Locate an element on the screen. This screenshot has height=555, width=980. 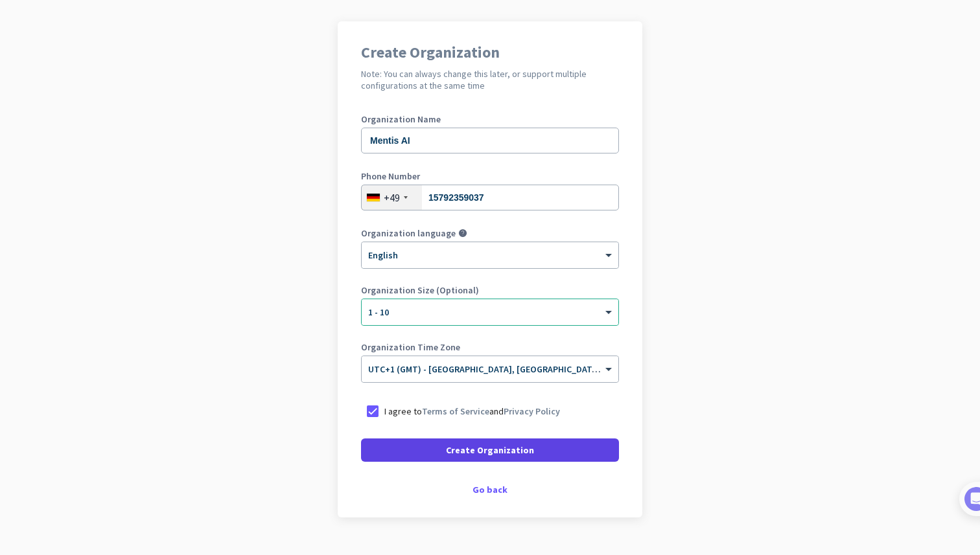
button: Create Organization is located at coordinates (490, 450).